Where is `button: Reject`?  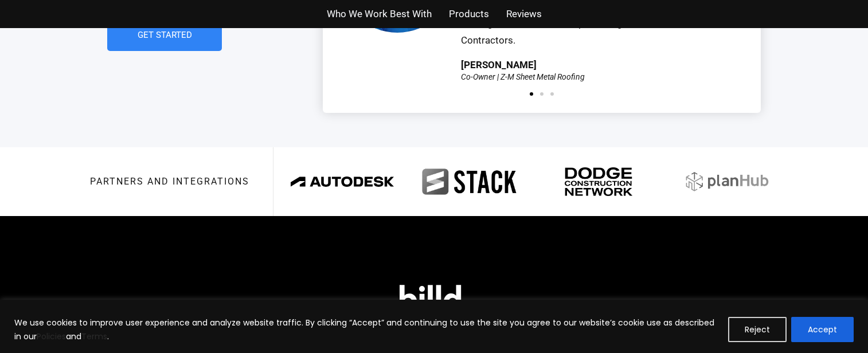
button: Reject is located at coordinates (758, 329).